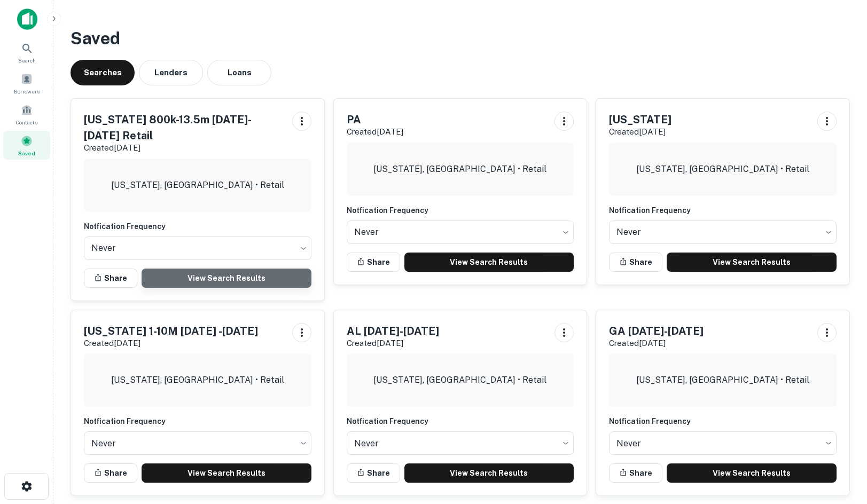 The width and height of the screenshot is (867, 504). Describe the element at coordinates (239, 73) in the screenshot. I see `button: Loans` at that location.